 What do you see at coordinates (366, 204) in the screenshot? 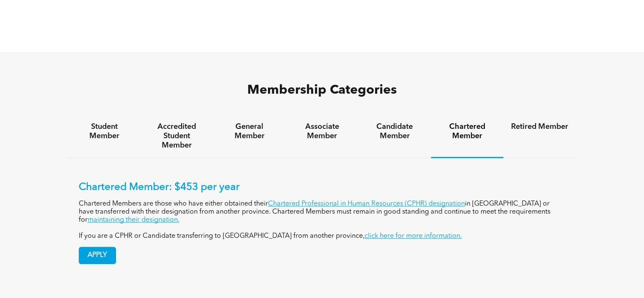
I see `a: Chartered Professional in Human Resources (CPHR) designation` at bounding box center [366, 204].